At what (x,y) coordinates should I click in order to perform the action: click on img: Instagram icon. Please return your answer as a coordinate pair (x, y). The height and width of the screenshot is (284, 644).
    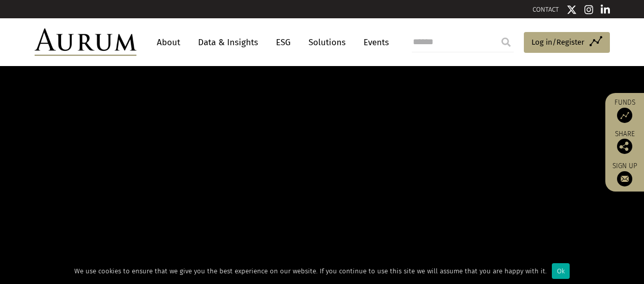
    Looking at the image, I should click on (589, 10).